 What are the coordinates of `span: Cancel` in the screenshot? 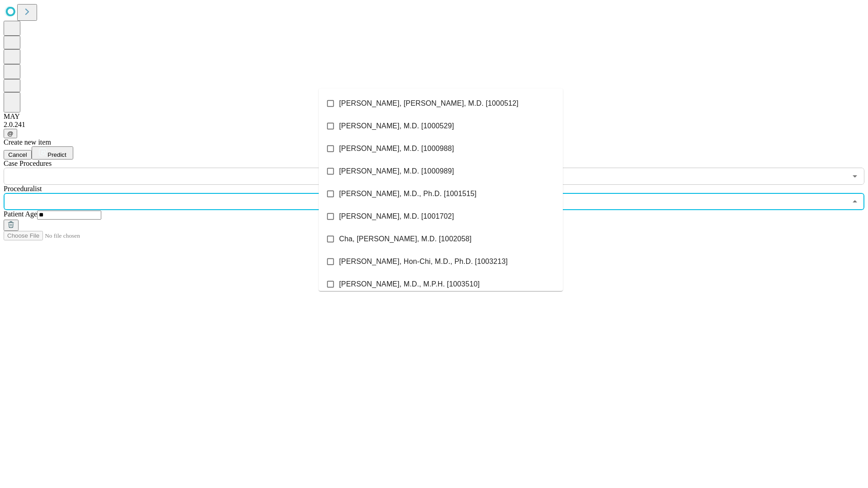 It's located at (17, 155).